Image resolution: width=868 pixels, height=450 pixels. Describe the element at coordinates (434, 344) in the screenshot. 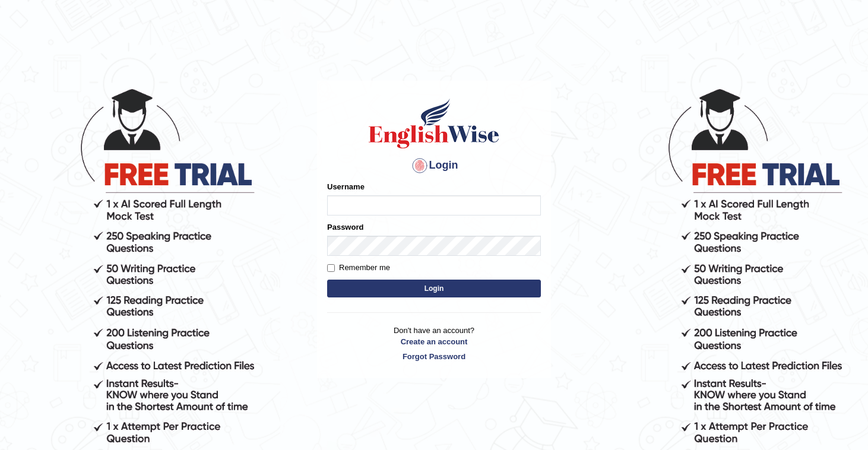

I see `p: Don't have an account?` at that location.